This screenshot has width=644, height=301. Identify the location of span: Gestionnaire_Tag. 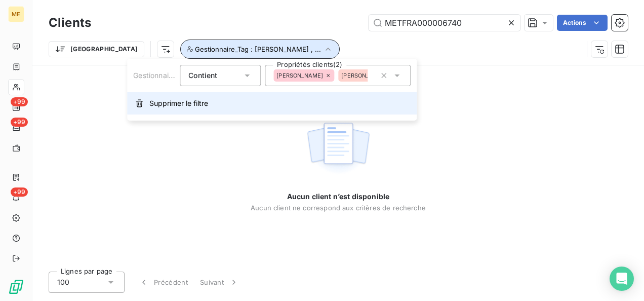
(162, 75).